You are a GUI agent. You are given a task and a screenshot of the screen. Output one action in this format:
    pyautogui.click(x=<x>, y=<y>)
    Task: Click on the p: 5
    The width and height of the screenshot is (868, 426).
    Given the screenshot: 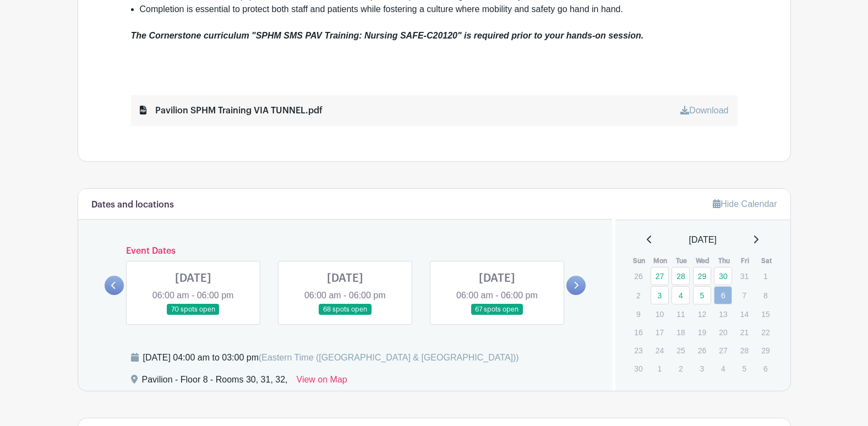 What is the action you would take?
    pyautogui.click(x=744, y=368)
    